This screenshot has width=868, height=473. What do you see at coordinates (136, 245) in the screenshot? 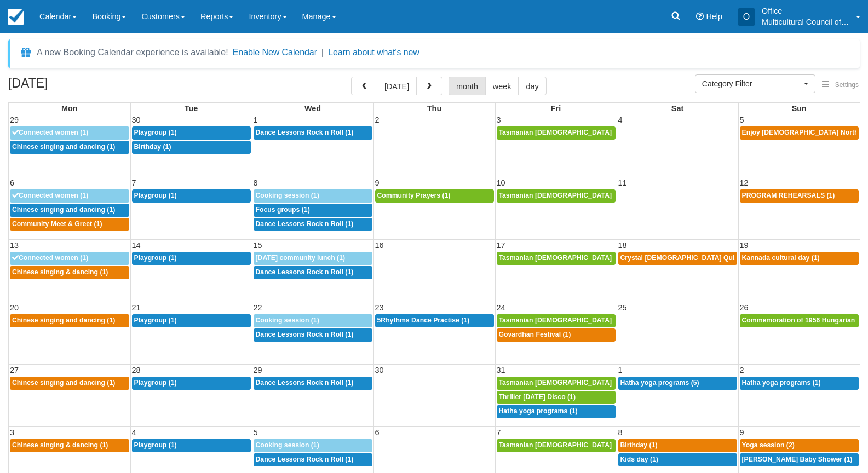
I see `span: 14` at bounding box center [136, 245].